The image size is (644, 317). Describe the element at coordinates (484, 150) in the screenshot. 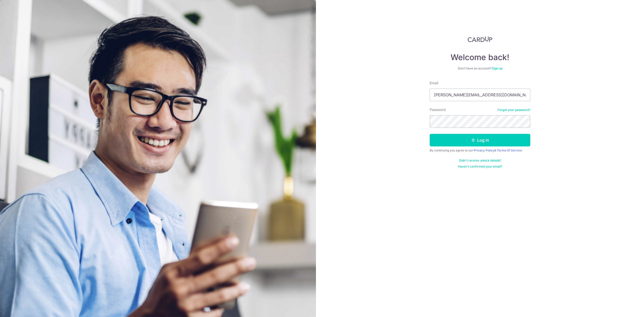

I see `a: Privacy Policy` at that location.